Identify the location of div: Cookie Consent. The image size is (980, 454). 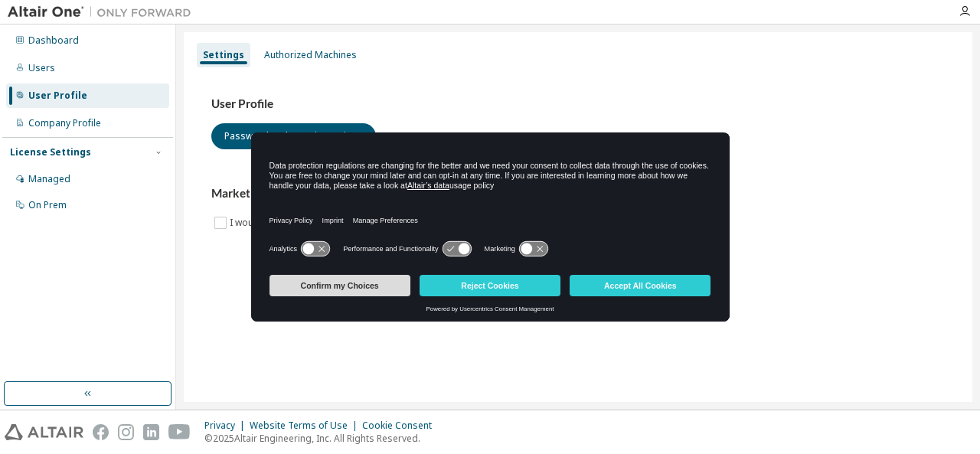
(401, 426).